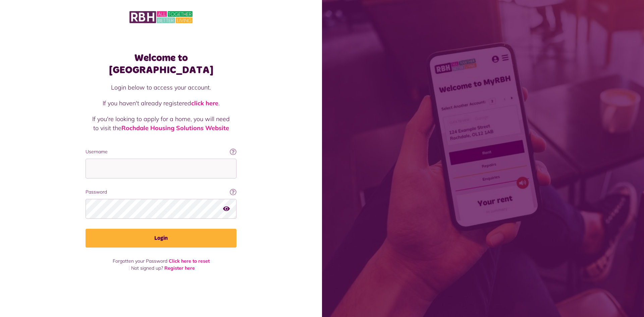 The width and height of the screenshot is (644, 317). I want to click on p: If you're looking to apply for a home, you will need to visit the, so click(161, 123).